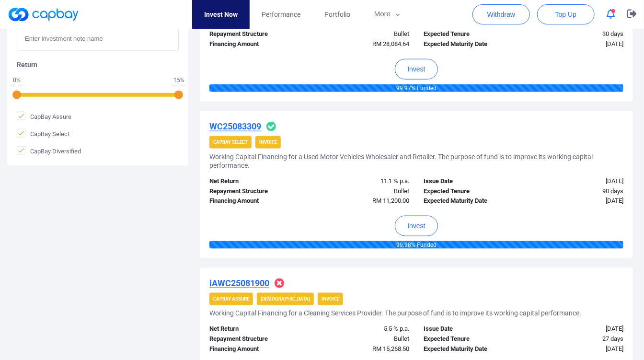  Describe the element at coordinates (44, 116) in the screenshot. I see `span: CapBay Assure` at that location.